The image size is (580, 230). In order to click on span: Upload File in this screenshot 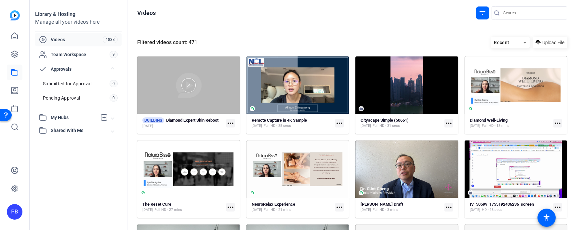, I will do `click(553, 43)`.